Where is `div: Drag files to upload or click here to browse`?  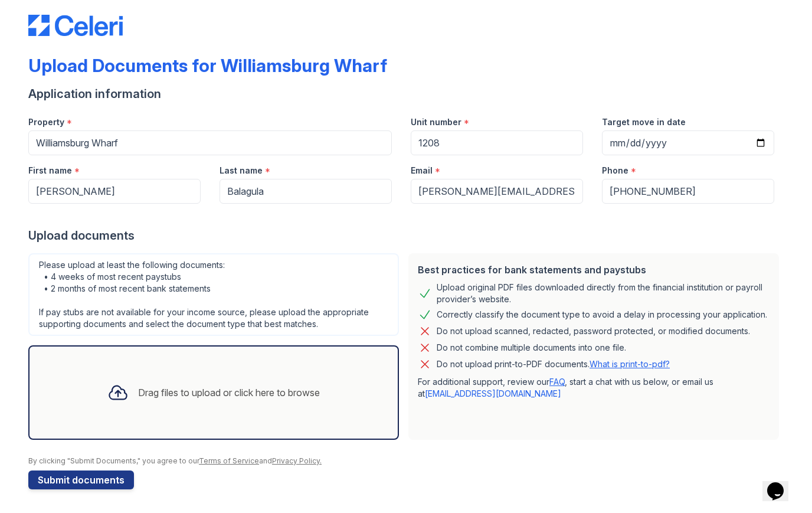
div: Drag files to upload or click here to browse is located at coordinates (229, 392).